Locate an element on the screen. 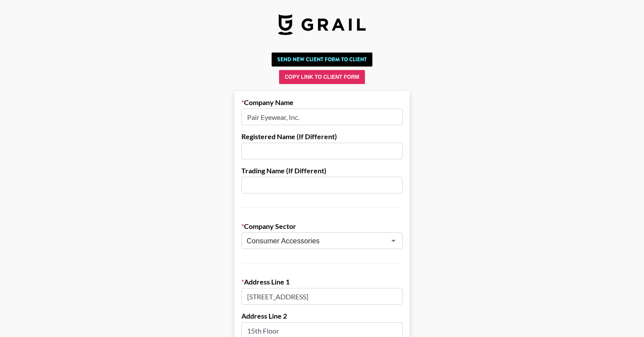 The image size is (644, 337). label: Trading Name (If Different) is located at coordinates (322, 171).